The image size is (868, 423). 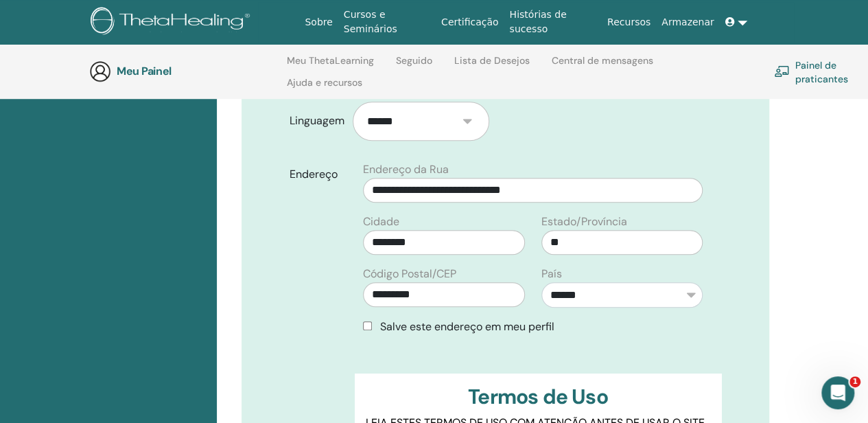 What do you see at coordinates (330, 66) in the screenshot?
I see `a: Meu ThetaLearning` at bounding box center [330, 66].